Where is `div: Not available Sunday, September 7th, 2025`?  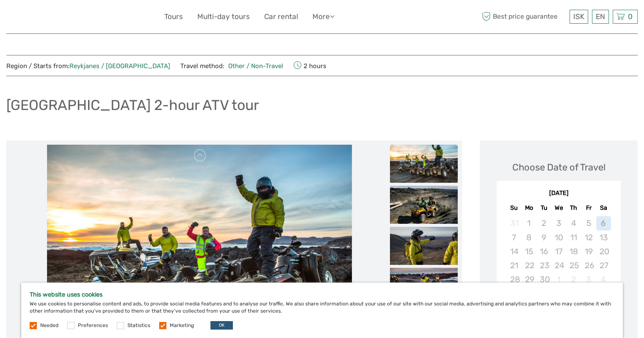 div: Not available Sunday, September 7th, 2025 is located at coordinates (514, 237).